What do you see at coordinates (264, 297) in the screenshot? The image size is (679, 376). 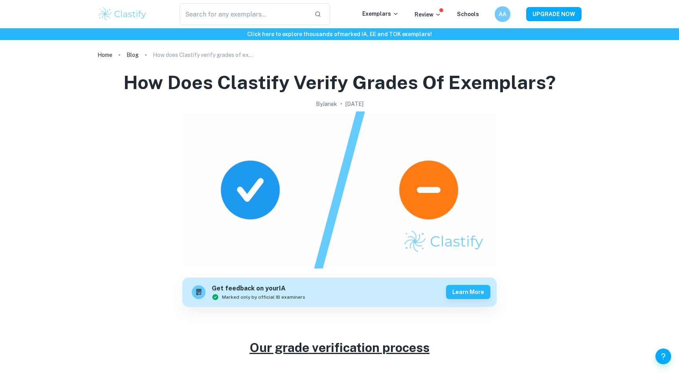 I see `span: Marked only by official IB examiners` at bounding box center [264, 297].